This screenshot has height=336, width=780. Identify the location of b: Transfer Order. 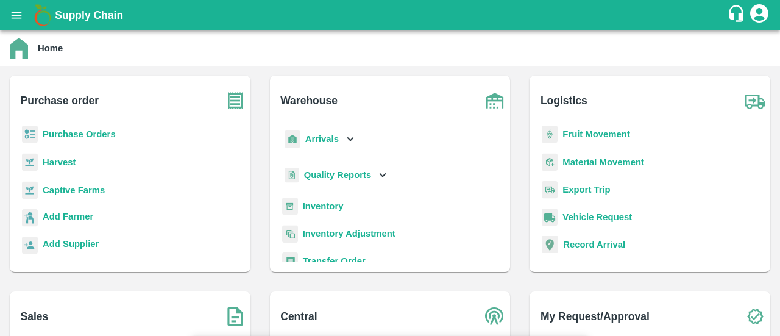
(334, 261).